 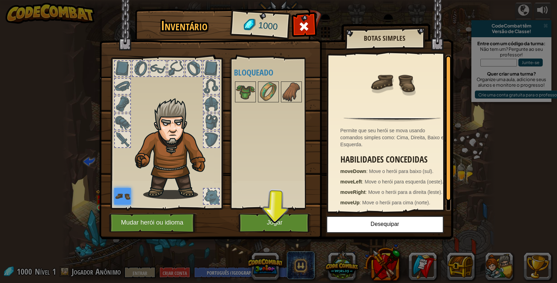 What do you see at coordinates (152, 223) in the screenshot?
I see `font: Mudar herói ou idioma` at bounding box center [152, 223].